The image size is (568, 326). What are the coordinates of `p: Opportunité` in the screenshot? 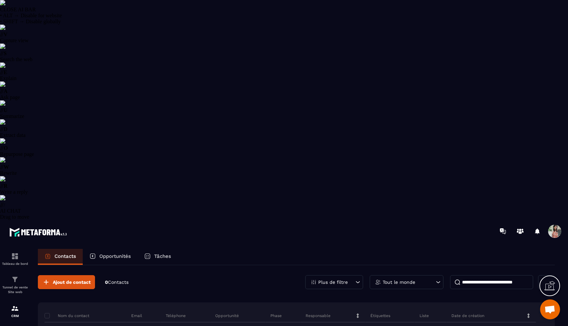 It's located at (227, 316).